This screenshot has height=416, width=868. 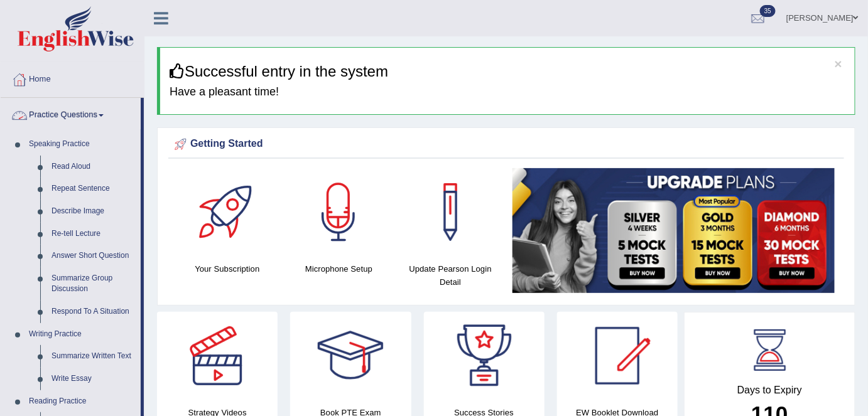 I want to click on a: Read Aloud, so click(x=93, y=167).